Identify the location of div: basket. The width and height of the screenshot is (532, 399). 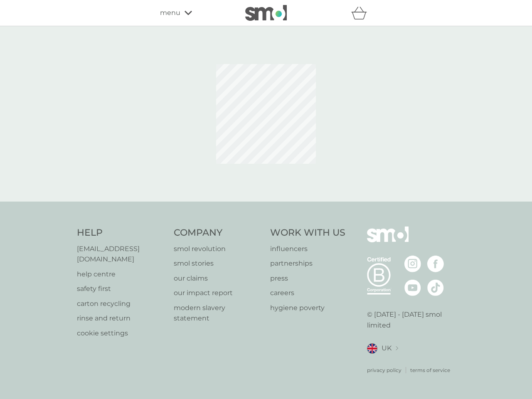
(361, 13).